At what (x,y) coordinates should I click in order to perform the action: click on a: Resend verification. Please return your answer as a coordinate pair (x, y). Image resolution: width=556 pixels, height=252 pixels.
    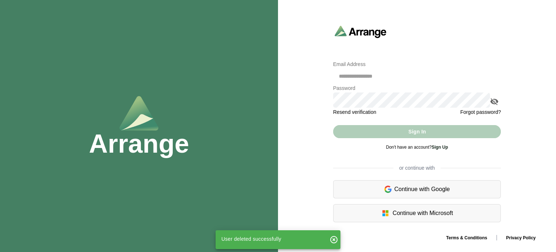
    Looking at the image, I should click on (354, 112).